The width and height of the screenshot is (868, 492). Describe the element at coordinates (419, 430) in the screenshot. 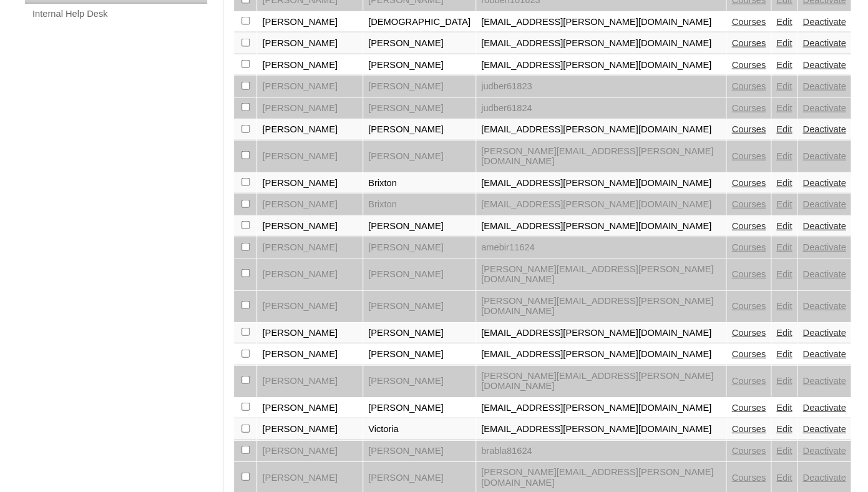

I see `td: Victoria` at that location.